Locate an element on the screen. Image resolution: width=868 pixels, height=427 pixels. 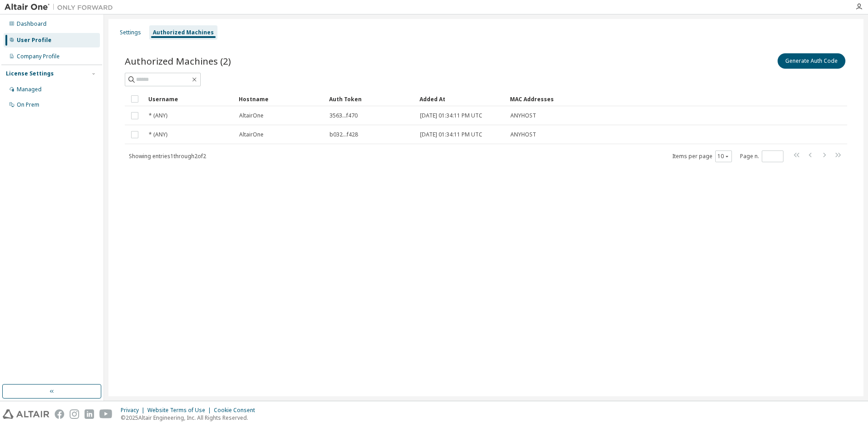
img: linkedin.svg is located at coordinates (89, 414).